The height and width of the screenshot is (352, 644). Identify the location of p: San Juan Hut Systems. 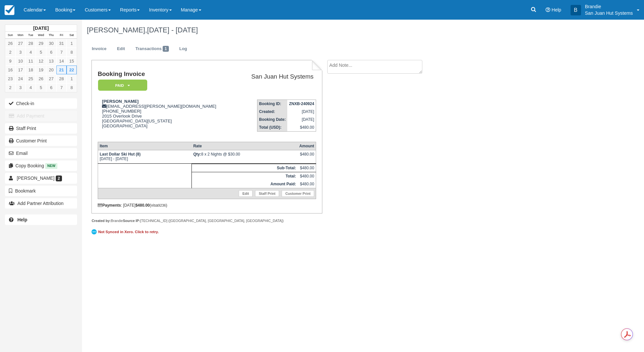
(609, 13).